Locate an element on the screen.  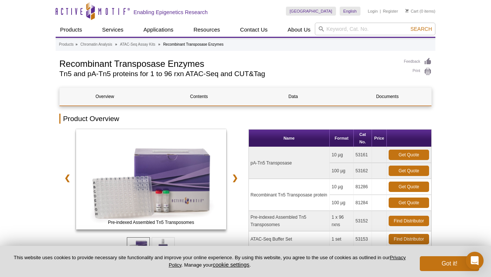
td: ATAC-Seq Buffer Set is located at coordinates (289, 239).